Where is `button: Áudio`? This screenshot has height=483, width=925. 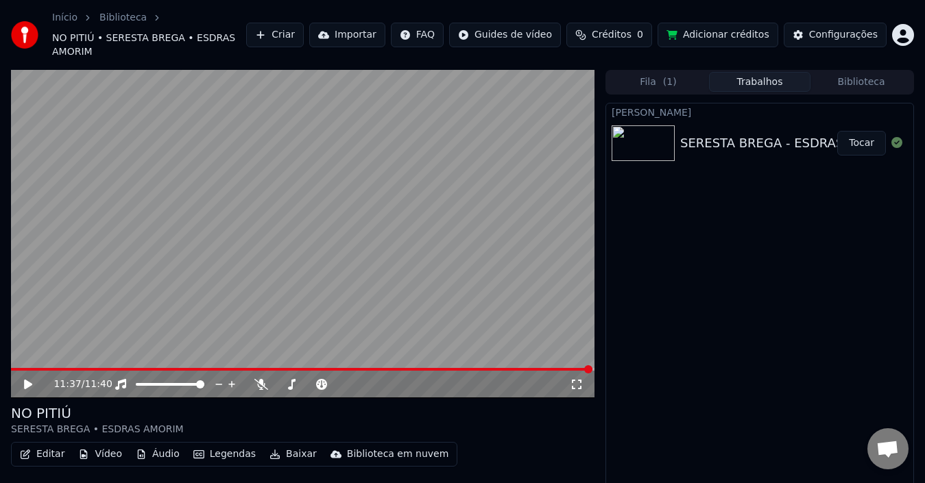
button: Áudio is located at coordinates (158, 454).